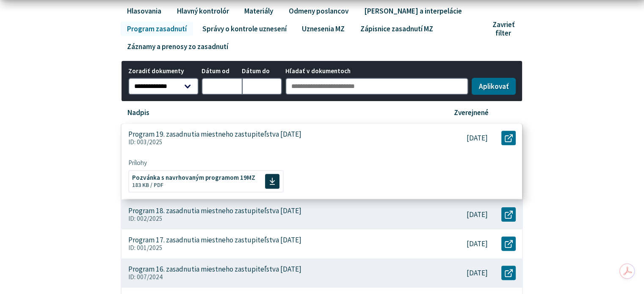 The width and height of the screenshot is (644, 294). What do you see at coordinates (396, 29) in the screenshot?
I see `a: Zápisnice zasadnutí MZ` at bounding box center [396, 29].